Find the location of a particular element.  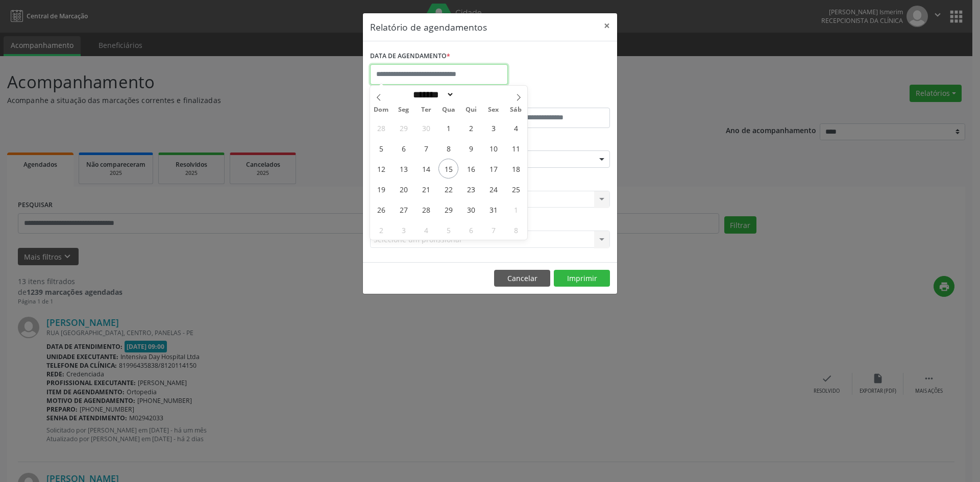

label: DATA DE AGENDAMENTO is located at coordinates (410, 56).